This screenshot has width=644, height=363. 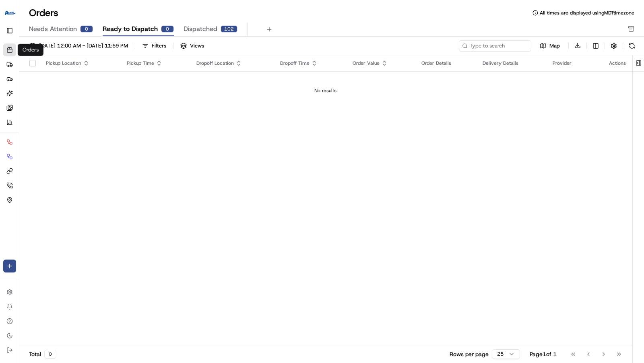 What do you see at coordinates (550, 46) in the screenshot?
I see `button: Map` at bounding box center [550, 46].